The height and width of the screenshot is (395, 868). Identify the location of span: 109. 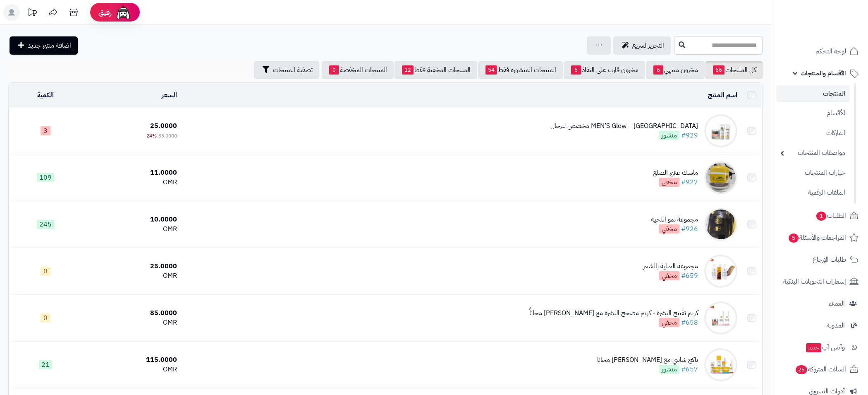
(46, 178).